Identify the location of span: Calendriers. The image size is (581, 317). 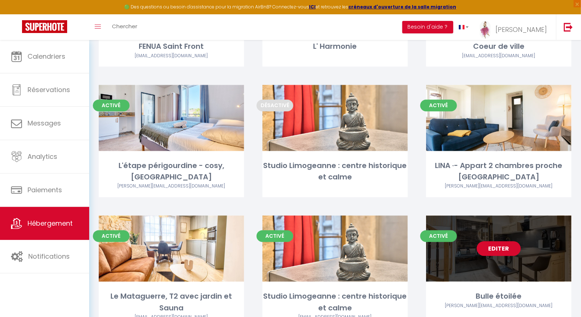
(46, 56).